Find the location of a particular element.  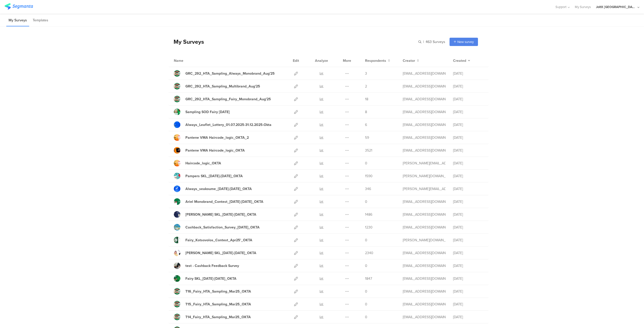

div: Haircode_logic_OKTA is located at coordinates (203, 163).